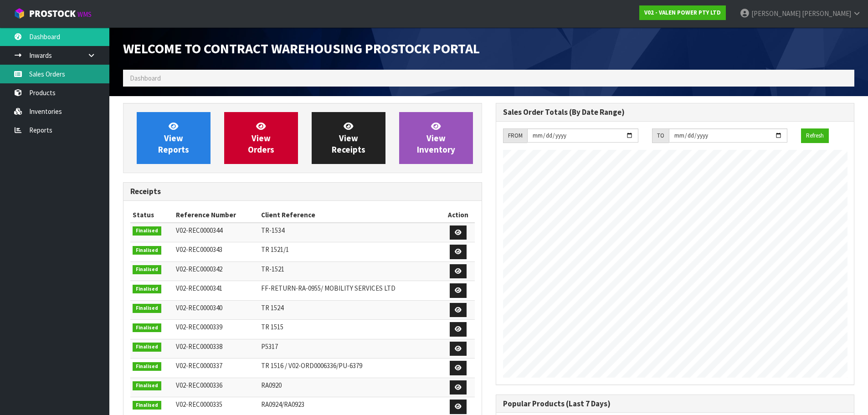 The image size is (868, 415). What do you see at coordinates (274, 249) in the screenshot?
I see `span: TR 1521/1` at bounding box center [274, 249].